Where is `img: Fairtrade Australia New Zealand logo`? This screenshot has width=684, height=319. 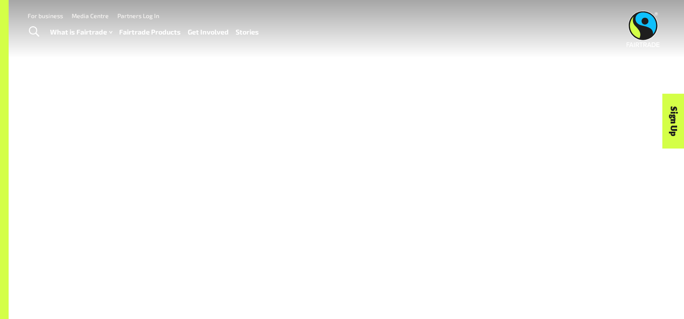 img: Fairtrade Australia New Zealand logo is located at coordinates (643, 29).